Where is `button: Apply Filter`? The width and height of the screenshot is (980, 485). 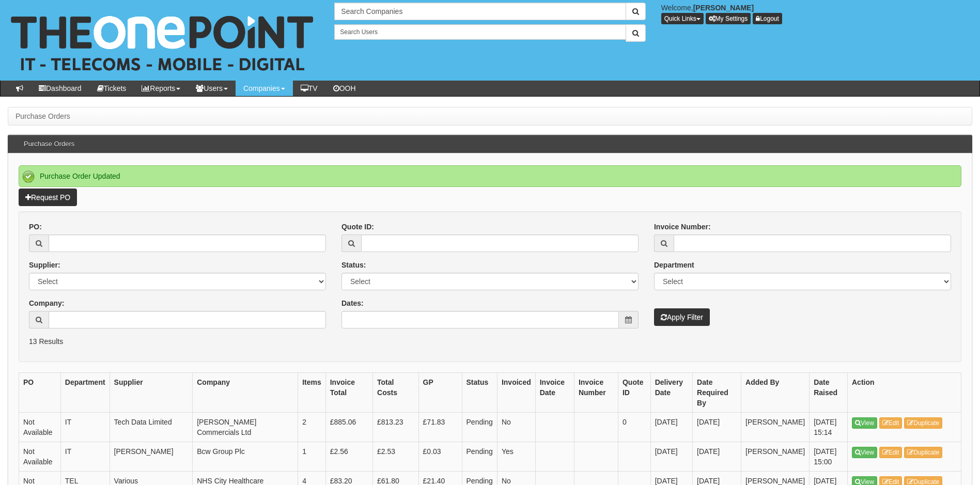
button: Apply Filter is located at coordinates (682, 317).